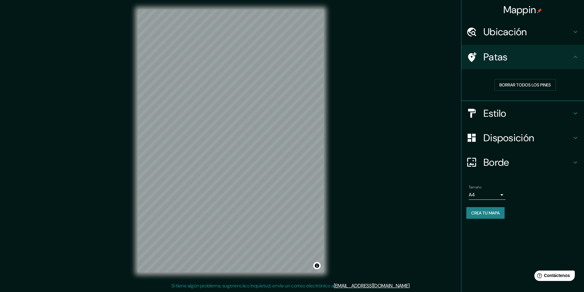 This screenshot has height=292, width=584. I want to click on font: Disposición, so click(508, 138).